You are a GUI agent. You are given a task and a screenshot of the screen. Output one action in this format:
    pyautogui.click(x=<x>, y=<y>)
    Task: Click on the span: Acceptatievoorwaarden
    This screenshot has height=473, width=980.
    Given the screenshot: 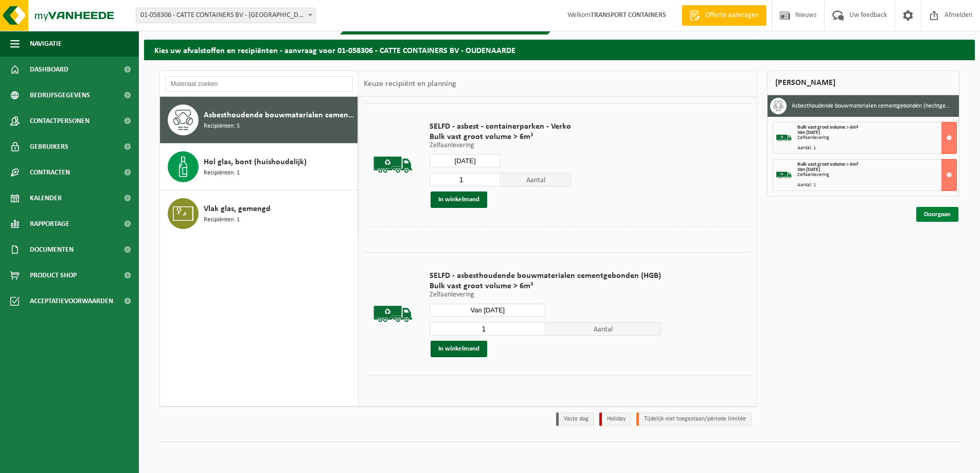 What is the action you would take?
    pyautogui.click(x=71, y=301)
    